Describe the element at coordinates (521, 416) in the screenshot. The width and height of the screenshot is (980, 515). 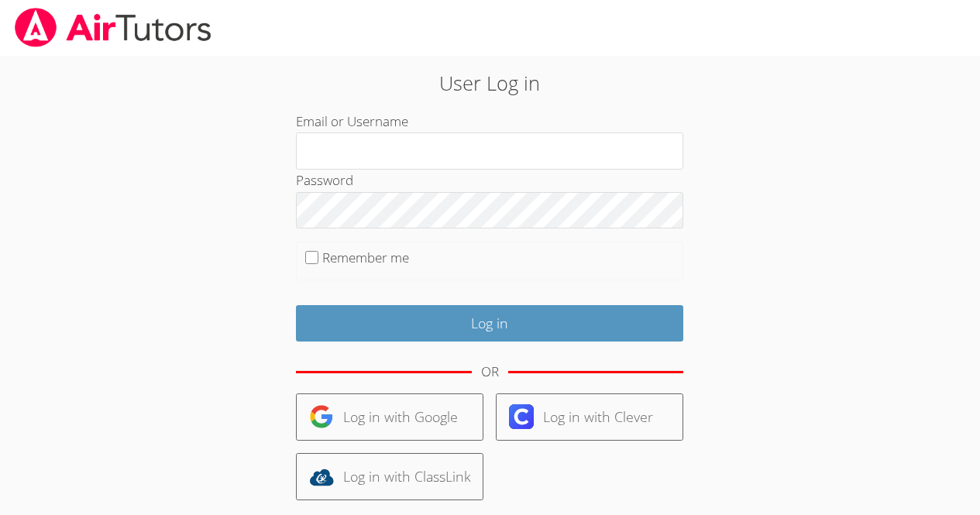
I see `img: clever-logo-6eab21bc6e7a338710f1a6ff85c0baf02591cd810cc4098c63d3a4b26e2feb20.svg` at that location.